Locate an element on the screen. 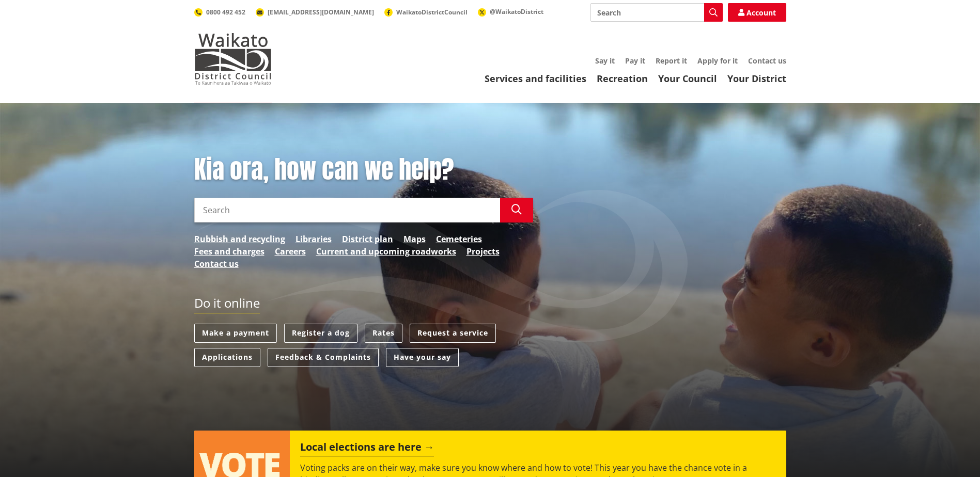 The height and width of the screenshot is (477, 980). h1: Kia ora, how can we help? is located at coordinates (364, 170).